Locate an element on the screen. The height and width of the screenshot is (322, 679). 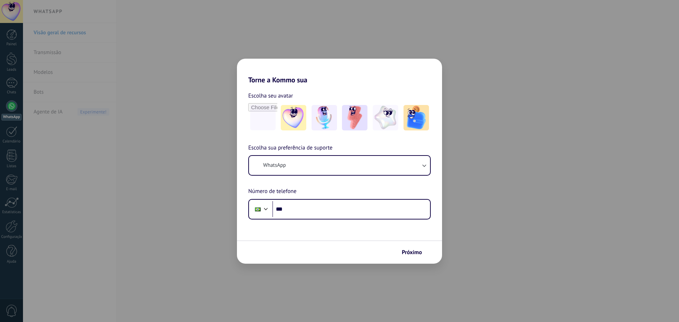
img: -1.jpeg is located at coordinates (293, 118).